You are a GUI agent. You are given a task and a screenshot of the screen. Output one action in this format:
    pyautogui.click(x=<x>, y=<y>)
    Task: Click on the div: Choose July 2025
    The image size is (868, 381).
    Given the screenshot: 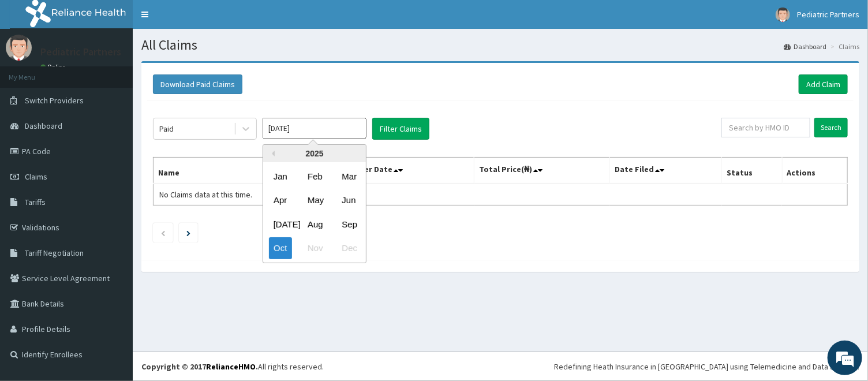 What is the action you would take?
    pyautogui.click(x=280, y=224)
    